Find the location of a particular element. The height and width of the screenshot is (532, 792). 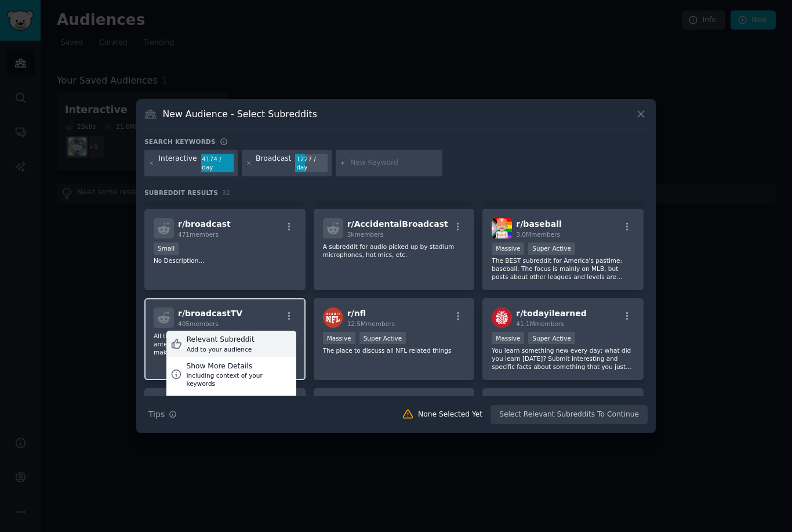

span: 41.1M members is located at coordinates (540, 324).